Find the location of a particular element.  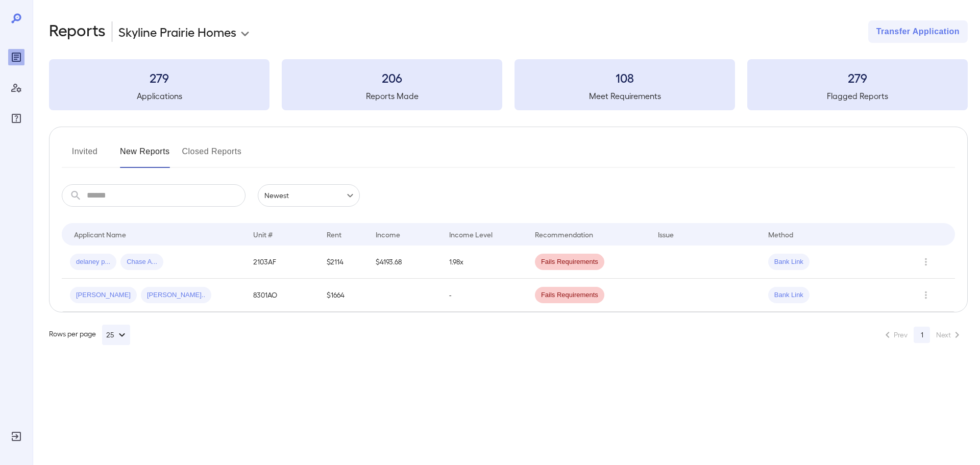

button: New Reports is located at coordinates (145, 156).